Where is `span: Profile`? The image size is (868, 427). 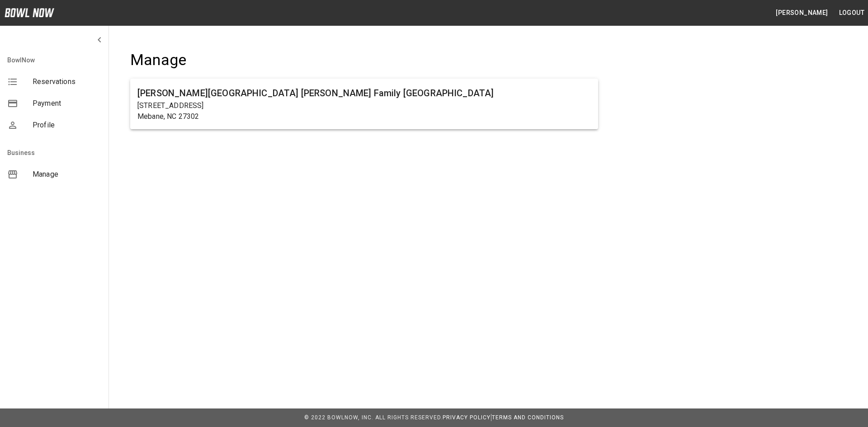 span: Profile is located at coordinates (67, 125).